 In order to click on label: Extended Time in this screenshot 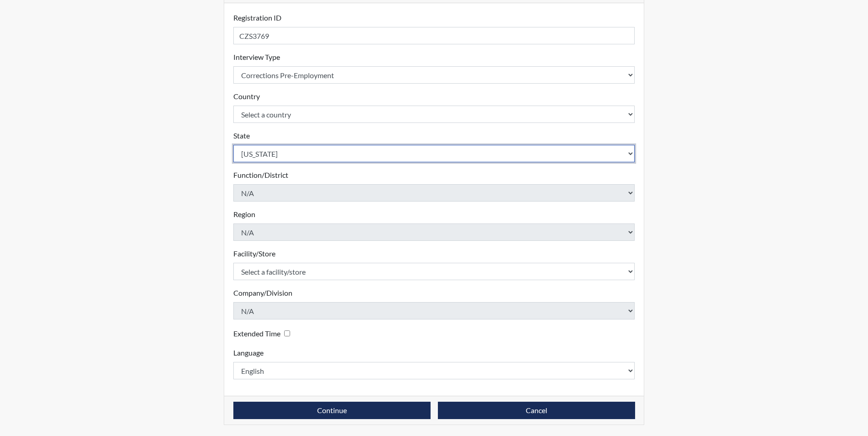, I will do `click(257, 333)`.